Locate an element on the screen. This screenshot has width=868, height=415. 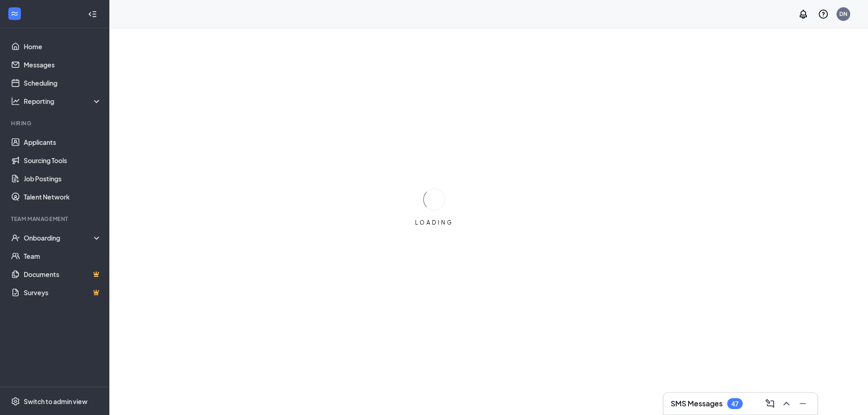
div: 47 is located at coordinates (735, 404).